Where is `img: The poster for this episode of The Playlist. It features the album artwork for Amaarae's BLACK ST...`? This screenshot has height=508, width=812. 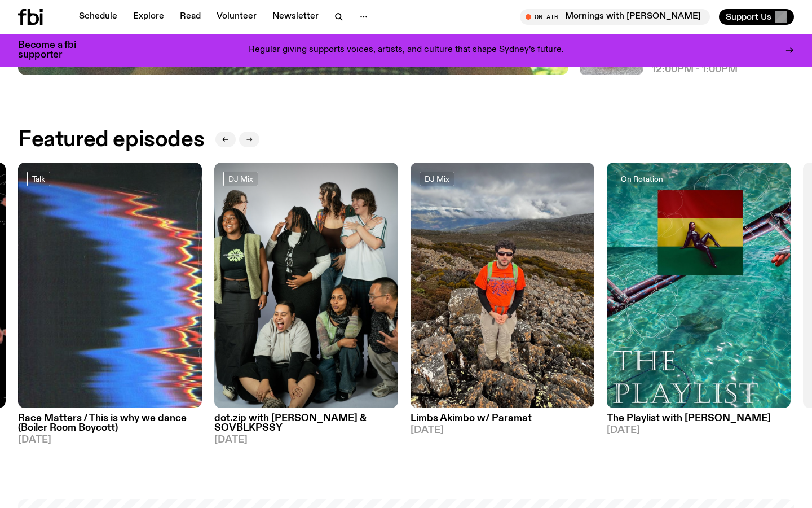 img: The poster for this episode of The Playlist. It features the album artwork for Amaarae's BLACK ST... is located at coordinates (699, 285).